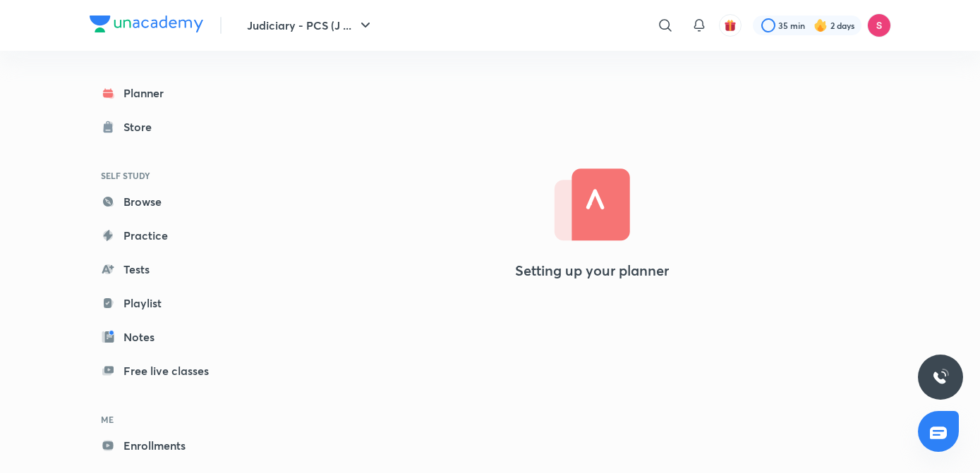 Image resolution: width=980 pixels, height=473 pixels. Describe the element at coordinates (171, 337) in the screenshot. I see `a: Notes` at that location.